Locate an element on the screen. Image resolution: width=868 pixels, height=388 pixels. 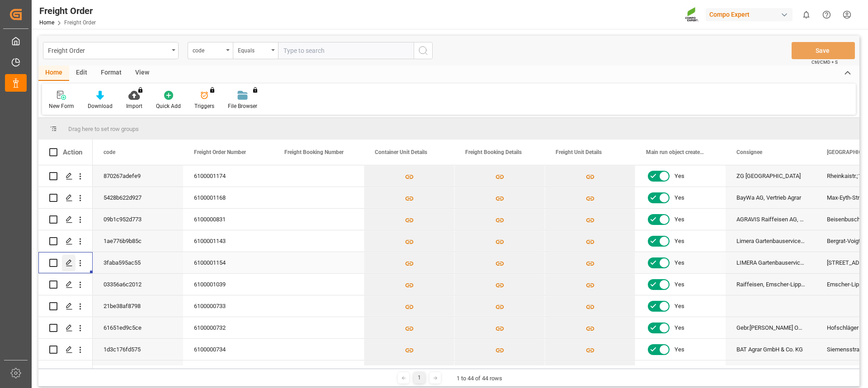
input: Type to search is located at coordinates (346, 50).